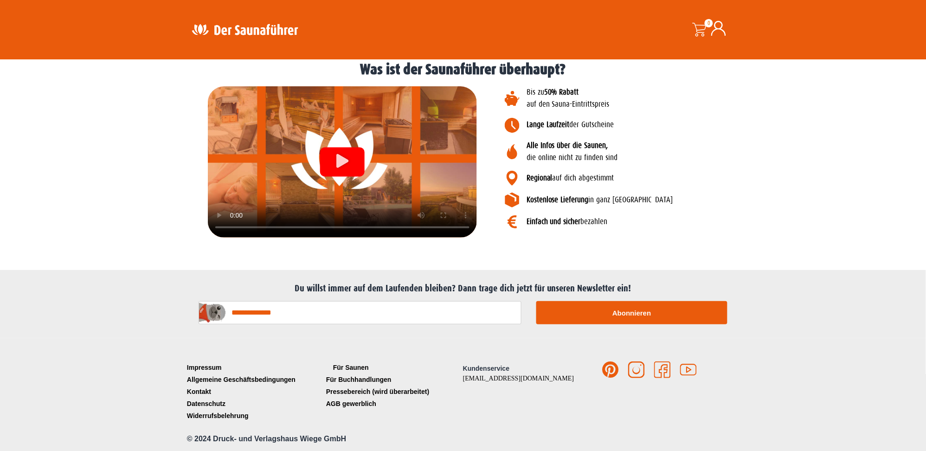  What do you see at coordinates (486, 368) in the screenshot?
I see `span: Kundenservice` at bounding box center [486, 368].